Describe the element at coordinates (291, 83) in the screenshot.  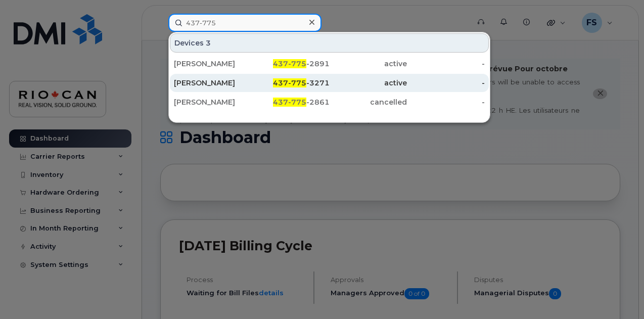
I see `div: -3271` at that location.